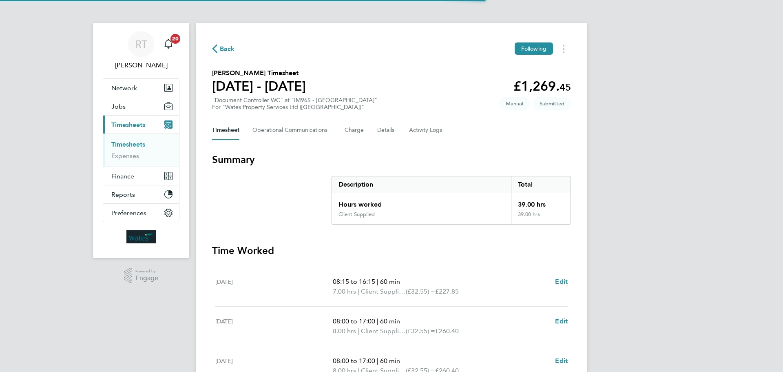  What do you see at coordinates (447, 330) in the screenshot?
I see `span: £260.40` at bounding box center [447, 330].